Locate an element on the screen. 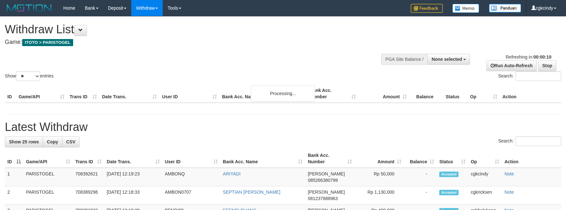 This screenshot has height=210, width=566. div: Processing... is located at coordinates (283, 94).